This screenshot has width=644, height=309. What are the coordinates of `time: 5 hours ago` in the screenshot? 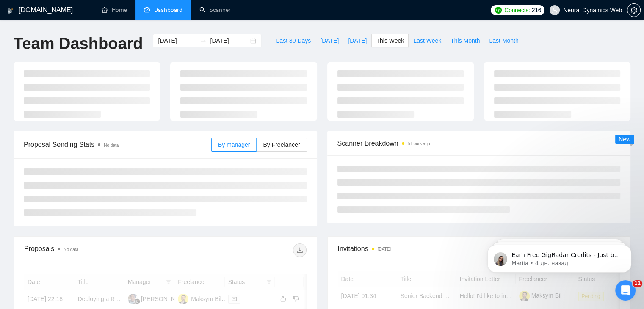 It's located at (419, 144).